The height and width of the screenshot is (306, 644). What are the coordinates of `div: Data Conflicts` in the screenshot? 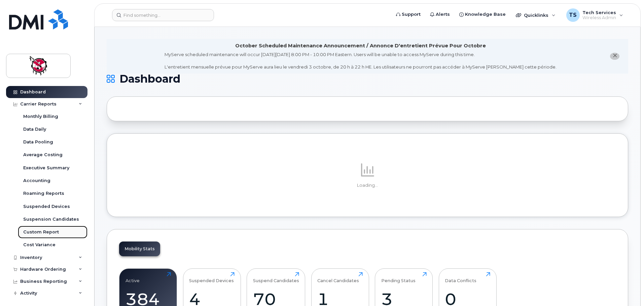 It's located at (460, 277).